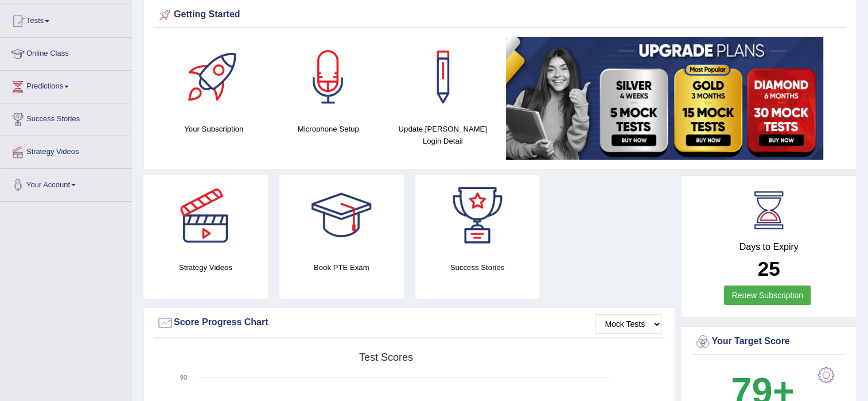 The height and width of the screenshot is (401, 868). Describe the element at coordinates (664, 99) in the screenshot. I see `img: small5.jpg` at that location.